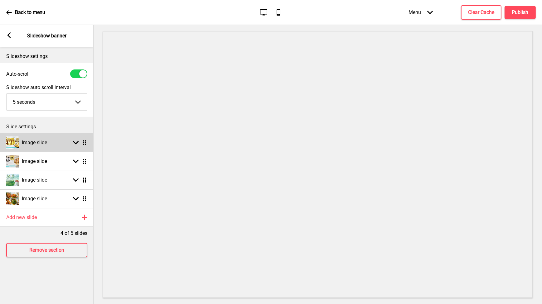  I want to click on h4: Publish, so click(520, 12).